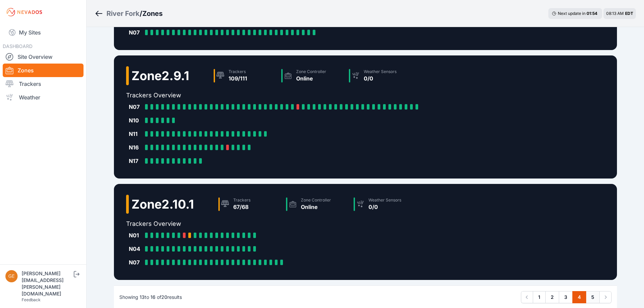  I want to click on a: Feedback, so click(31, 299).